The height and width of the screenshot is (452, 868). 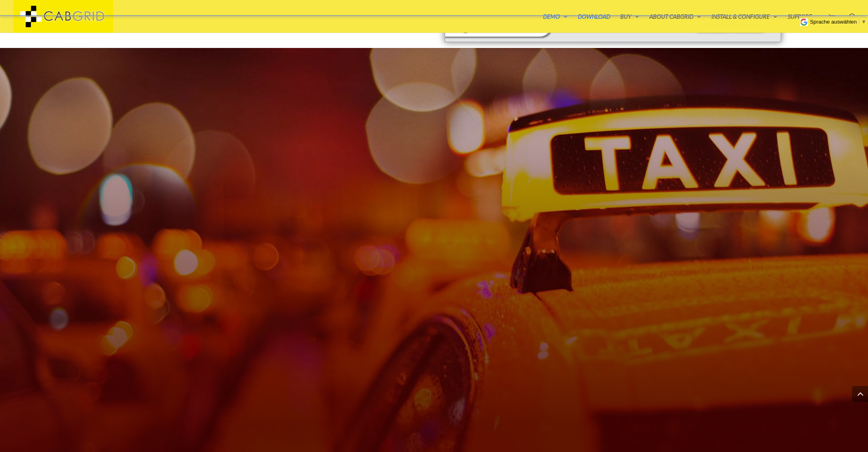 I want to click on a: Download, so click(x=594, y=23).